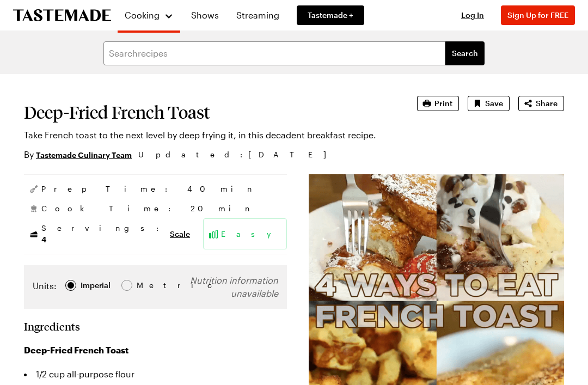 This screenshot has height=385, width=588. What do you see at coordinates (78, 155) in the screenshot?
I see `p: By` at bounding box center [78, 155].